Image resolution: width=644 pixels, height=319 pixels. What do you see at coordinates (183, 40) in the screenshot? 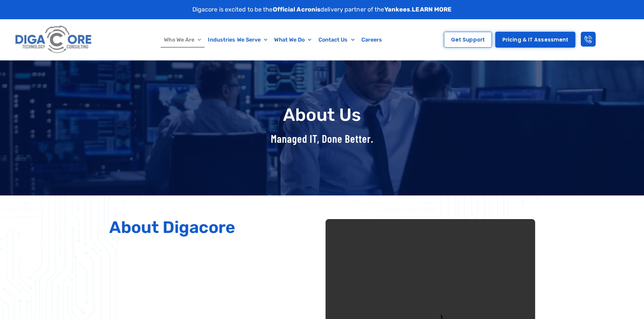
I see `a: Who We Are` at bounding box center [183, 40].